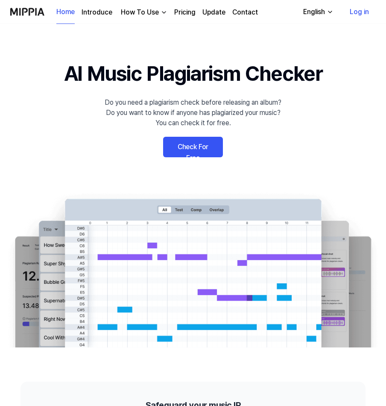 The height and width of the screenshot is (406, 386). What do you see at coordinates (245, 12) in the screenshot?
I see `a: Contact` at bounding box center [245, 12].